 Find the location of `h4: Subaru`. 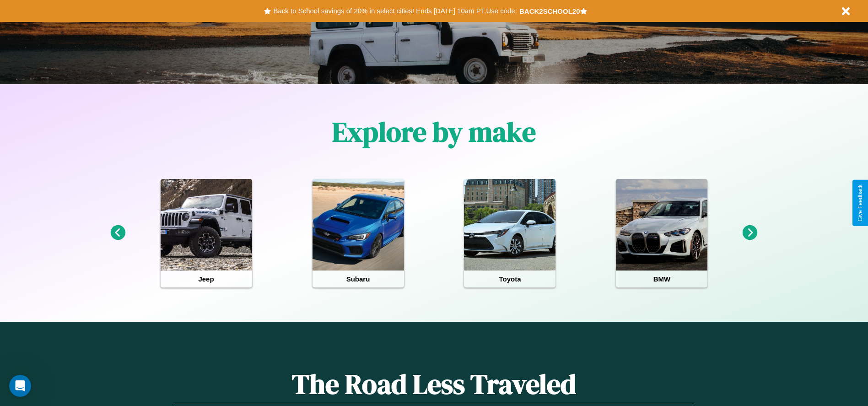

h4: Subaru is located at coordinates (358, 279).